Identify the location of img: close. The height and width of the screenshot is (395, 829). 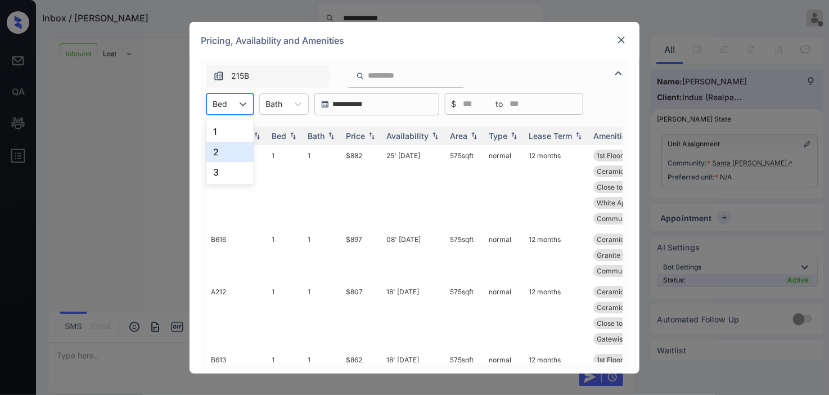
(622, 40).